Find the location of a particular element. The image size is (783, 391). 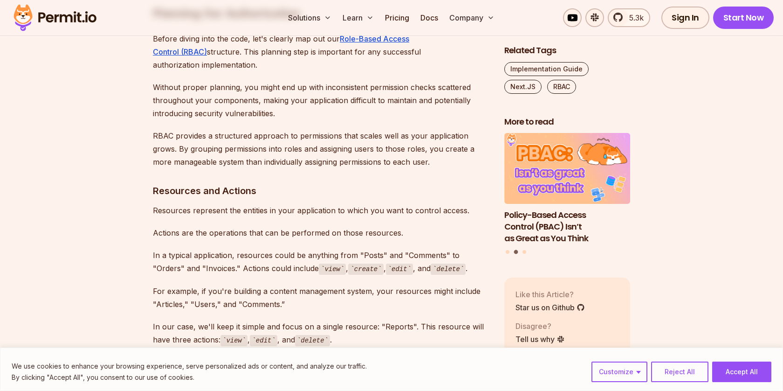

a: Sign In is located at coordinates (685, 18).